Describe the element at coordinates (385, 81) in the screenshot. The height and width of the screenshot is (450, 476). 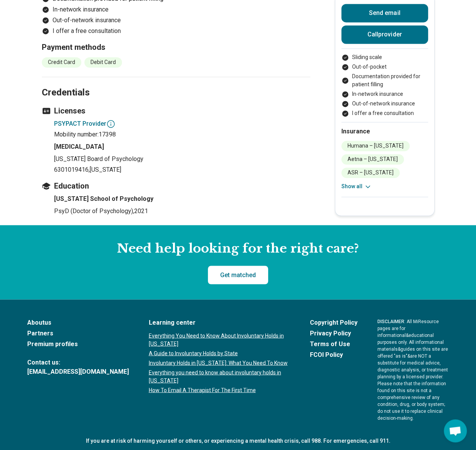
I see `li: Documentation provided for patient filling` at that location.